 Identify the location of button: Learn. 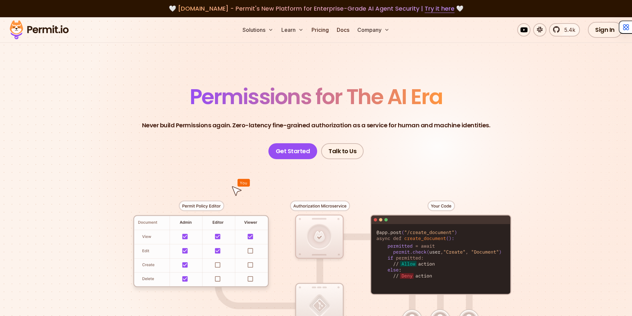
(292, 30).